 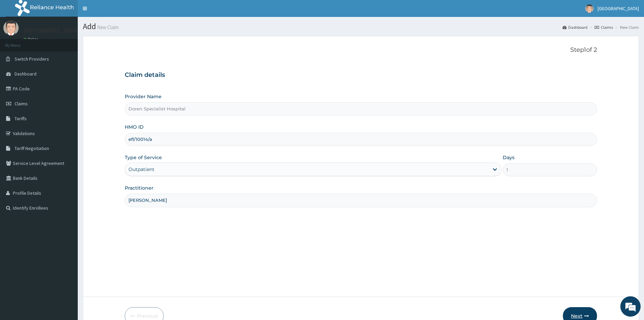 What do you see at coordinates (20, 119) in the screenshot?
I see `span: Tariffs` at bounding box center [20, 119].